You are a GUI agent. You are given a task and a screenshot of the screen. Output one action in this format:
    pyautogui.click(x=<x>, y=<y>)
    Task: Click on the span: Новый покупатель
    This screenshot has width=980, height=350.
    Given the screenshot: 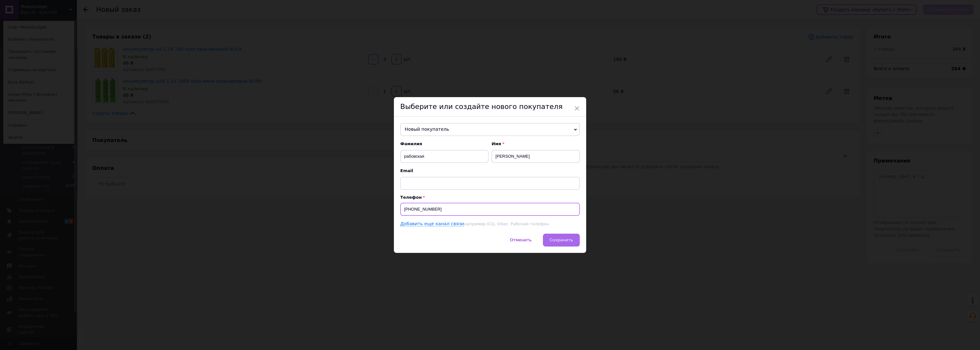 What is the action you would take?
    pyautogui.click(x=490, y=130)
    